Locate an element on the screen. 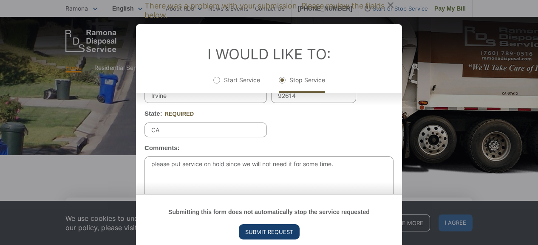  label: I Would Like To: is located at coordinates (269, 54).